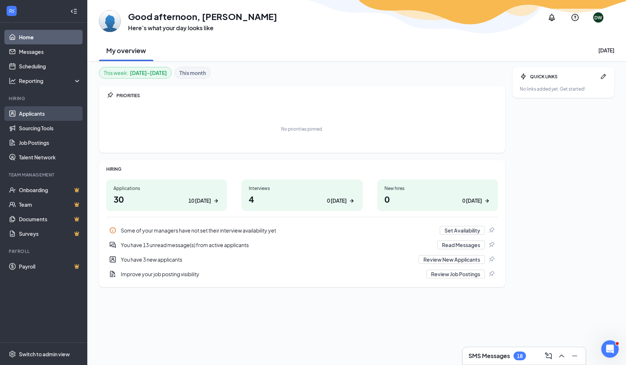 This screenshot has height=365, width=626. Describe the element at coordinates (452, 260) in the screenshot. I see `button: Review New Applicants` at that location.